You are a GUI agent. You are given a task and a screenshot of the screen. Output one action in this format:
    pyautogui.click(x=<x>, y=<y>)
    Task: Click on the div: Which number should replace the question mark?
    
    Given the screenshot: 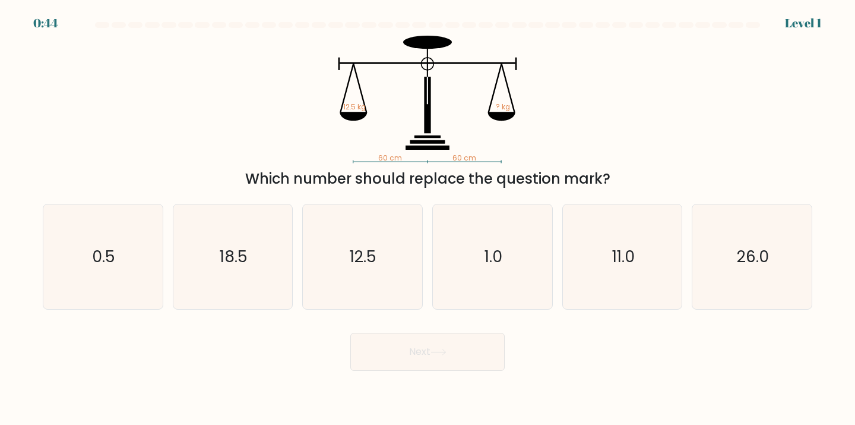 What is the action you would take?
    pyautogui.click(x=428, y=179)
    